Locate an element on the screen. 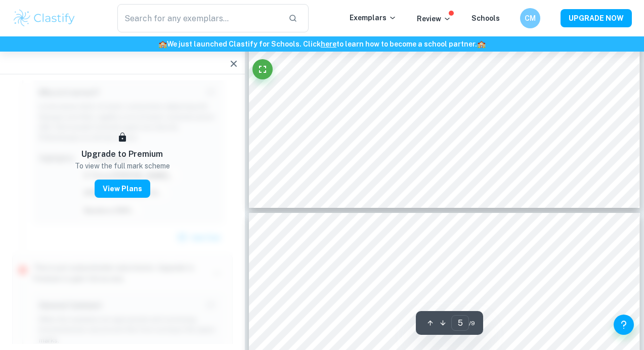 The height and width of the screenshot is (350, 644). p: Review is located at coordinates (434, 18).